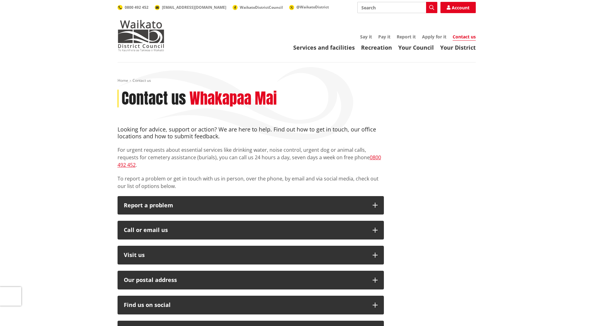 This screenshot has width=593, height=326. What do you see at coordinates (258, 7) in the screenshot?
I see `a: WaikatoDistrictCouncil` at bounding box center [258, 7].